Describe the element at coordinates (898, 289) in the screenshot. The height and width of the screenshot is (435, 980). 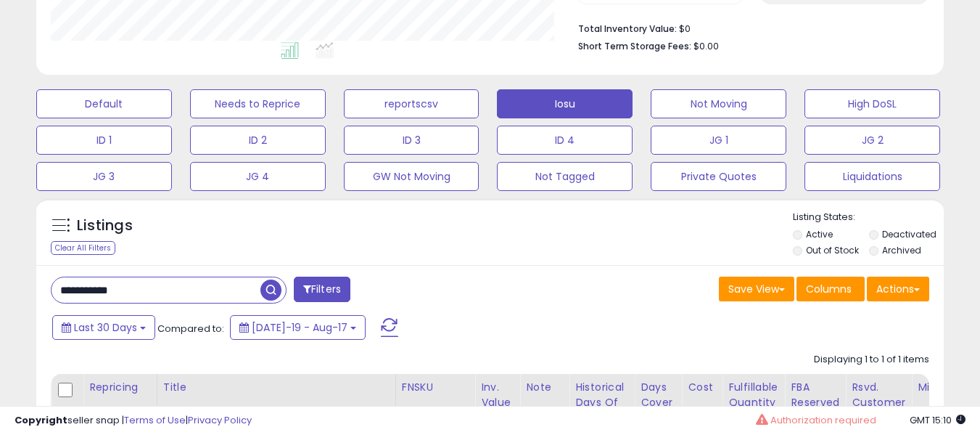
I see `button: Actions` at that location.